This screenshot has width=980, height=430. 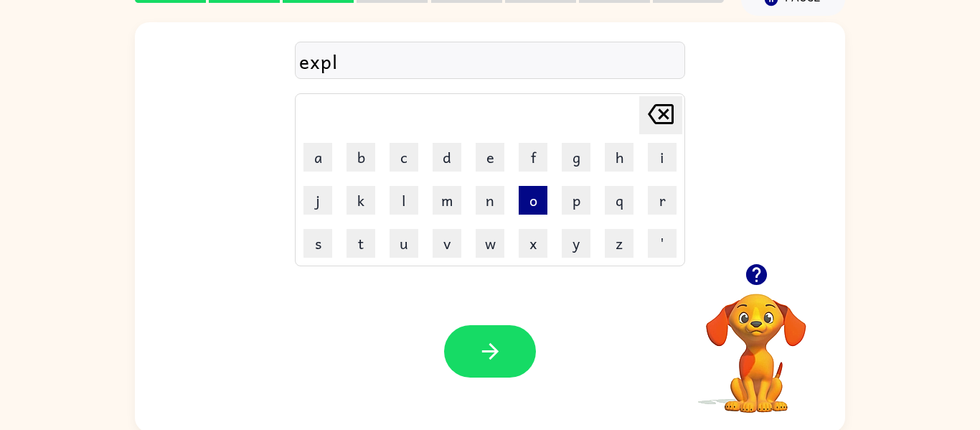 I want to click on button: m, so click(x=447, y=200).